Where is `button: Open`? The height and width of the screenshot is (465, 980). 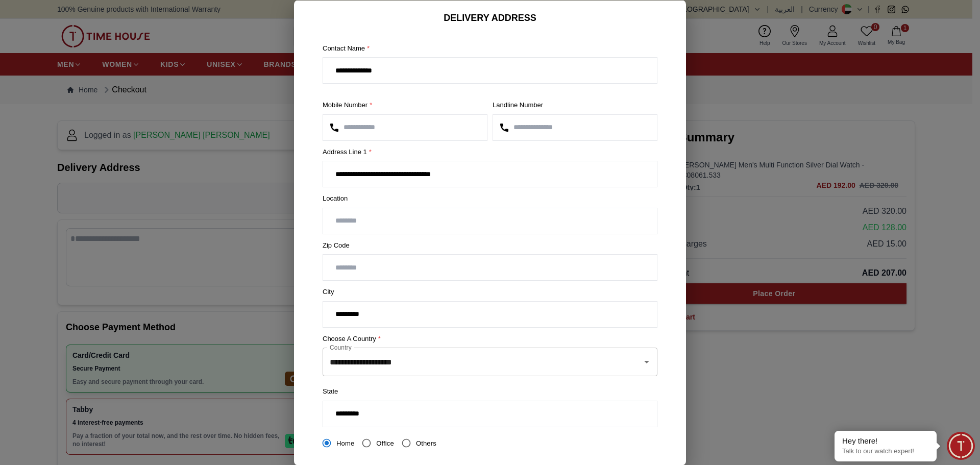
button: Open is located at coordinates (647, 362).